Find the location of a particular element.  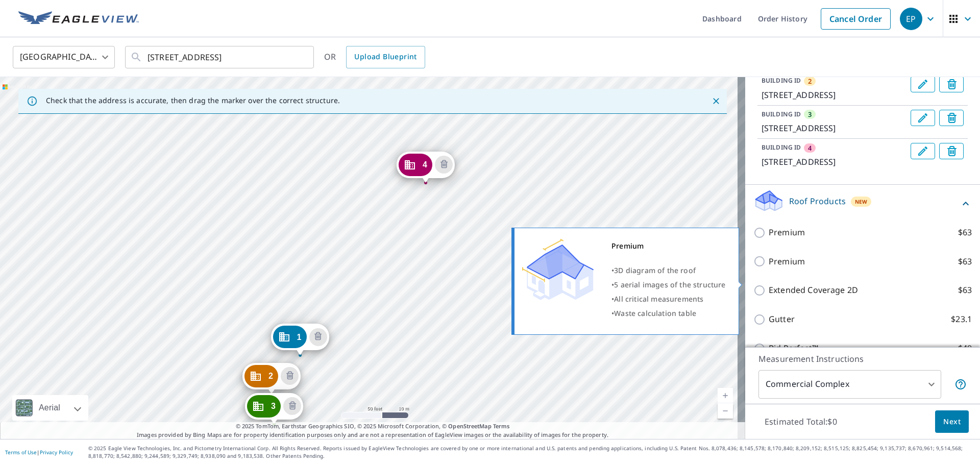

a: Terms of Use is located at coordinates (21, 452).